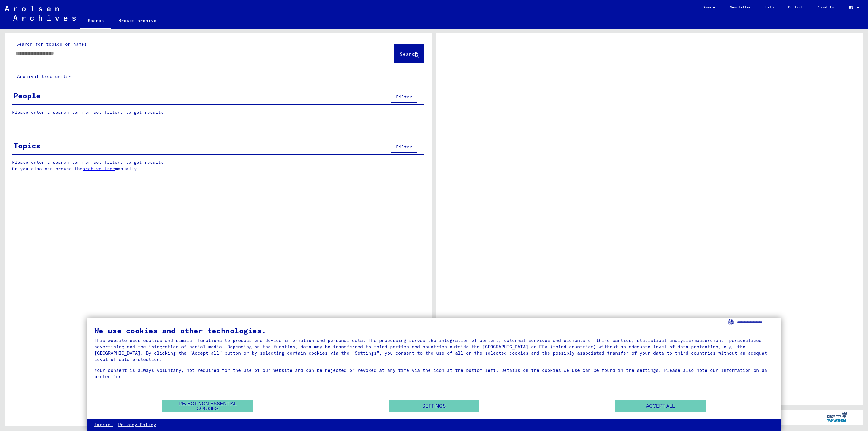  What do you see at coordinates (40, 14) in the screenshot?
I see `img: Arolsen_neg.svg` at bounding box center [40, 14].